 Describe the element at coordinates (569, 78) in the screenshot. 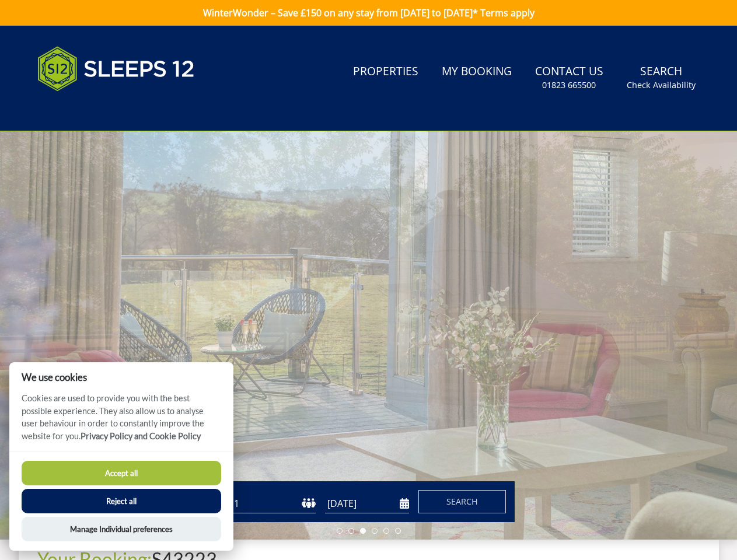

I see `a: Contact Us01823 665500` at that location.